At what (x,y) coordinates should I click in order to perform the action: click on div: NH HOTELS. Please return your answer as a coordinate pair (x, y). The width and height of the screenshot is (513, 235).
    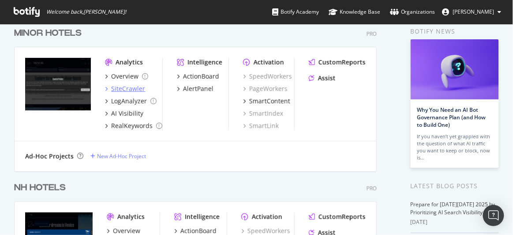
    Looking at the image, I should click on (40, 188).